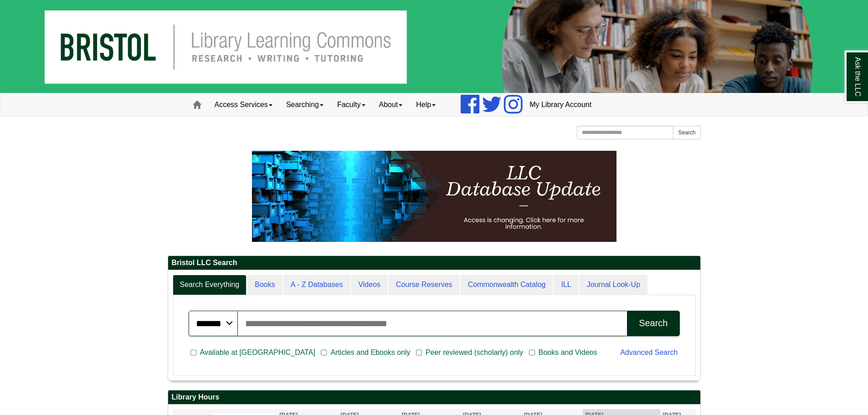 The height and width of the screenshot is (415, 868). I want to click on a: A - Z Databases, so click(317, 285).